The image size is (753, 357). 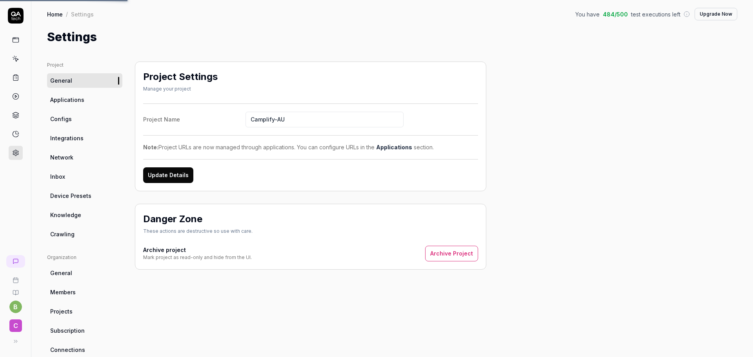 I want to click on a: New conversation, so click(x=16, y=262).